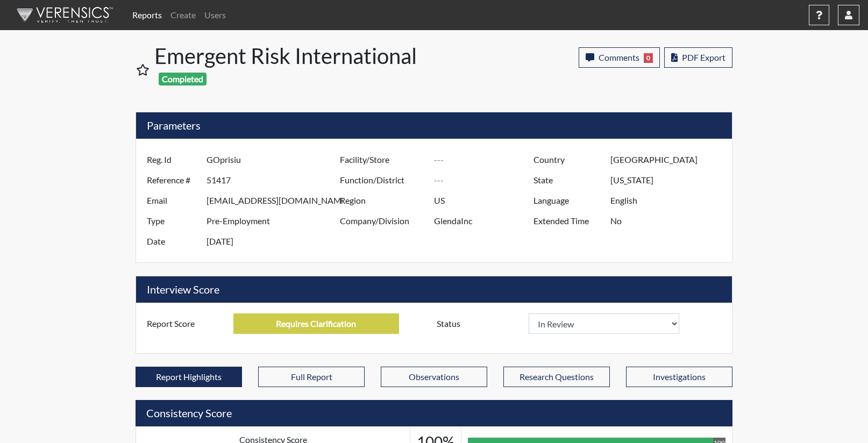  What do you see at coordinates (568, 200) in the screenshot?
I see `label: Language` at bounding box center [568, 200].